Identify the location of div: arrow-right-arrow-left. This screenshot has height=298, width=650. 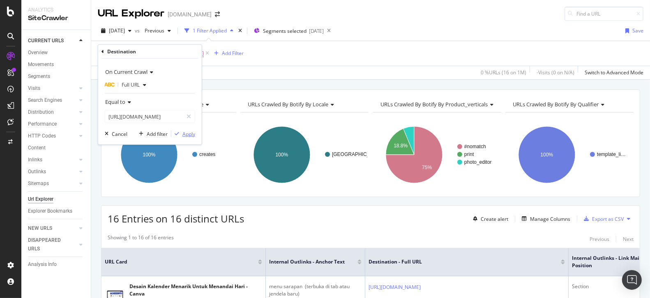
(217, 14).